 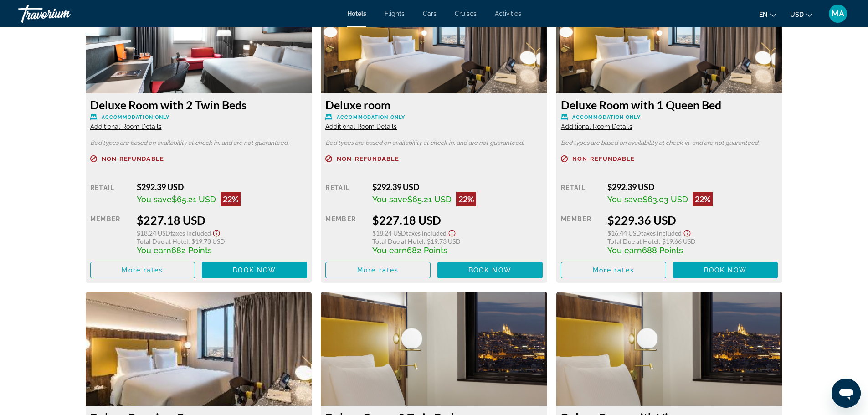 I want to click on span: Cruises, so click(x=466, y=14).